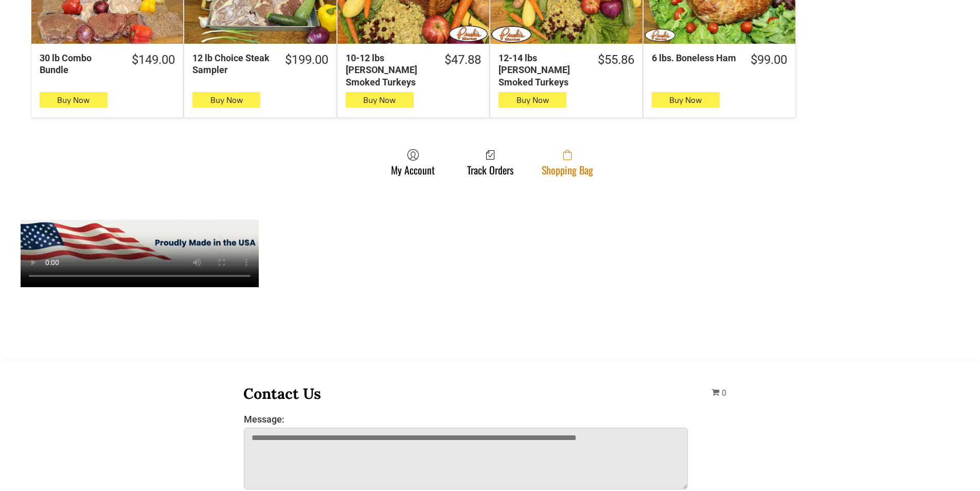 This screenshot has height=491, width=980. I want to click on div: $99.00, so click(768, 59).